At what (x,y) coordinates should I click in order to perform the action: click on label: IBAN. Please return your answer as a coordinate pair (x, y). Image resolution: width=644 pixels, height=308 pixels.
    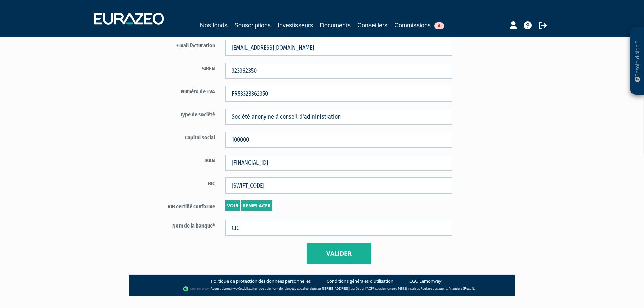
    Looking at the image, I should click on (181, 160).